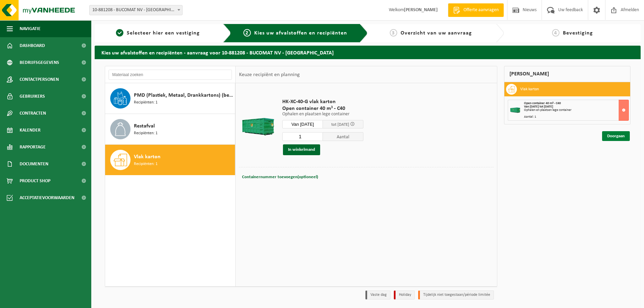 This screenshot has width=644, height=308. What do you see at coordinates (476, 10) in the screenshot?
I see `a: Offerte aanvragen` at bounding box center [476, 10].